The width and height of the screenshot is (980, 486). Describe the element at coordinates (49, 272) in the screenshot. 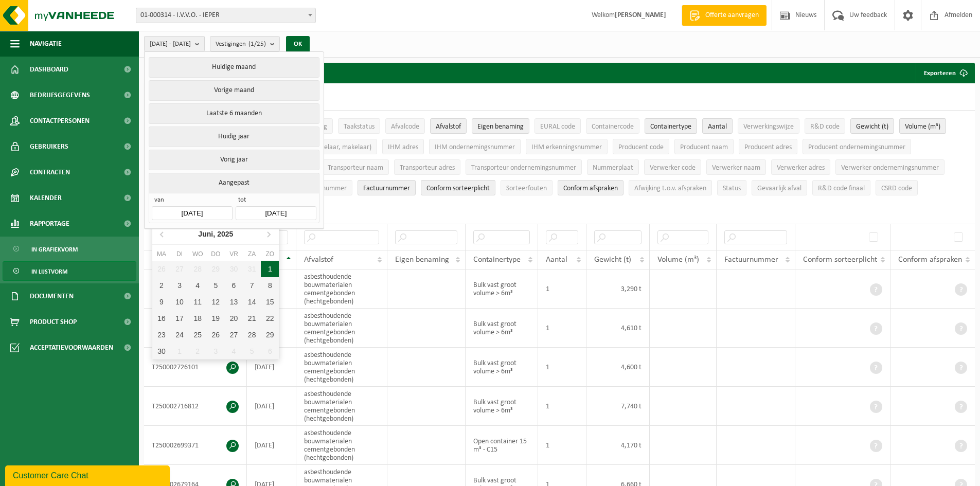

I see `span: In lijstvorm` at that location.